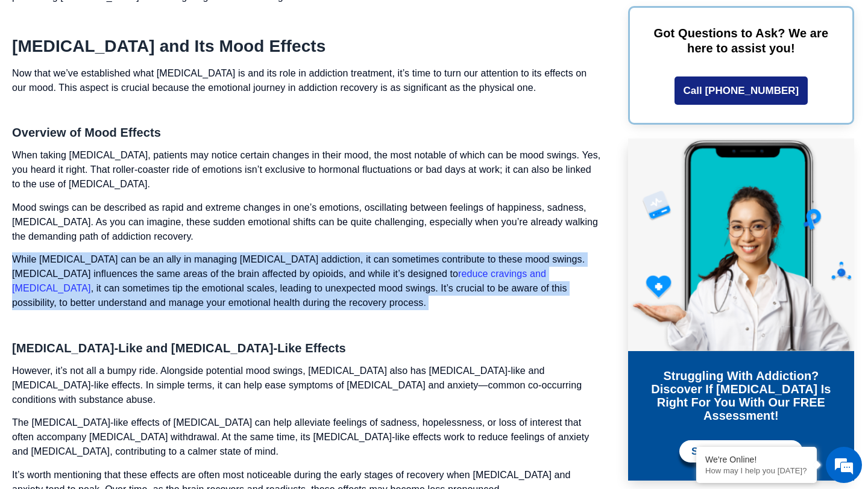 The image size is (868, 489). Describe the element at coordinates (151, 71) in the screenshot. I see `div: Chat with us now` at that location.